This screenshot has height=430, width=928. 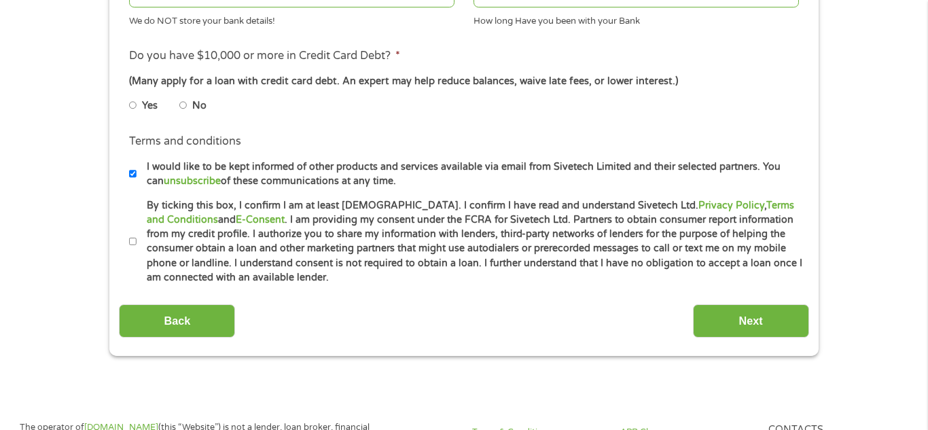 I want to click on label: Yes, so click(x=149, y=106).